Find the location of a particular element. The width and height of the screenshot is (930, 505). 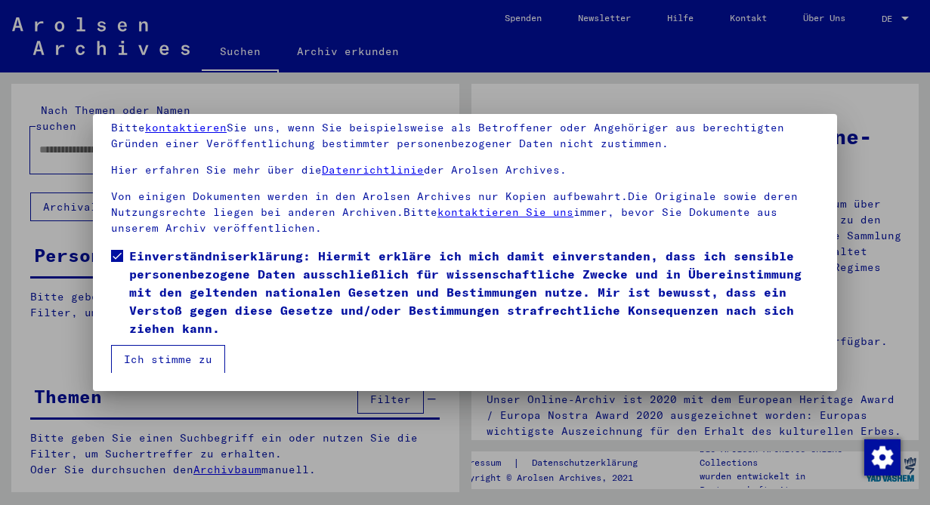

a: kontaktieren is located at coordinates (186, 128).